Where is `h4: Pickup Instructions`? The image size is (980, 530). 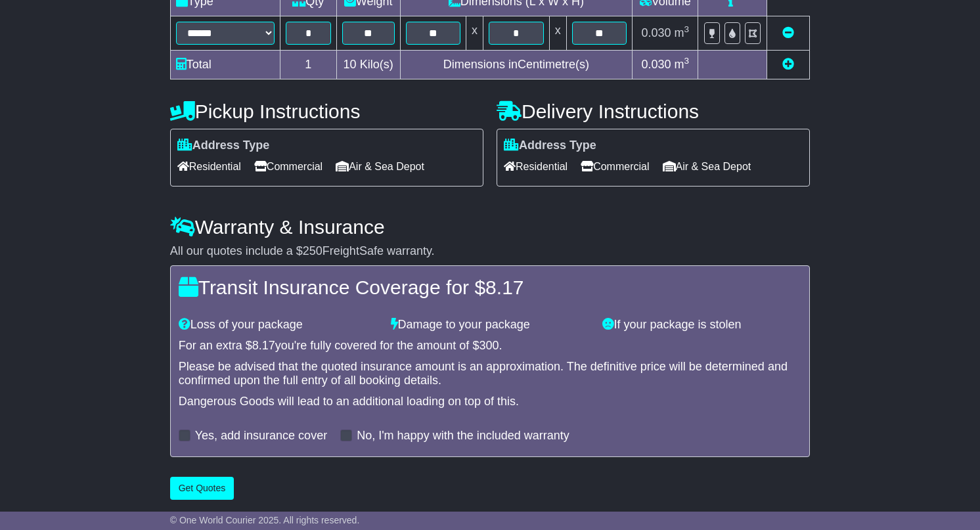
h4: Pickup Instructions is located at coordinates (326, 111).